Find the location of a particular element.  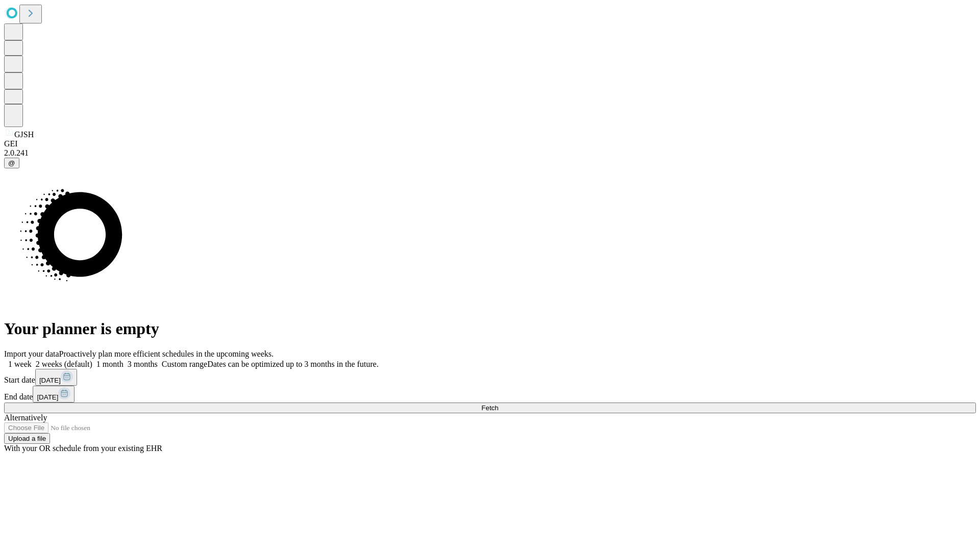

div: 2.0.241 is located at coordinates (490, 153).